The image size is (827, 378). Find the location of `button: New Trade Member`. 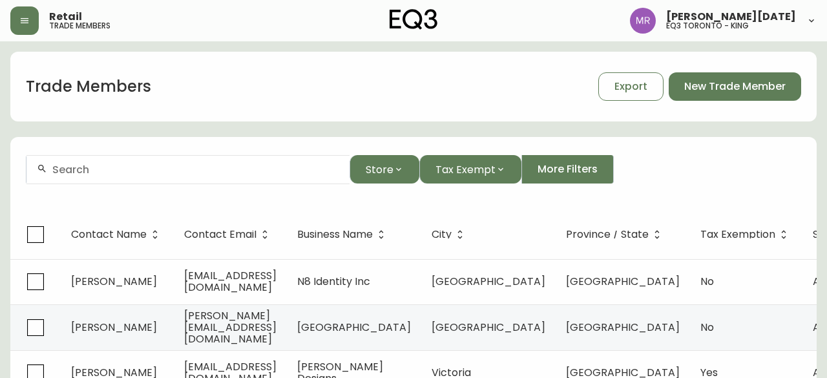

button: New Trade Member is located at coordinates (734, 87).